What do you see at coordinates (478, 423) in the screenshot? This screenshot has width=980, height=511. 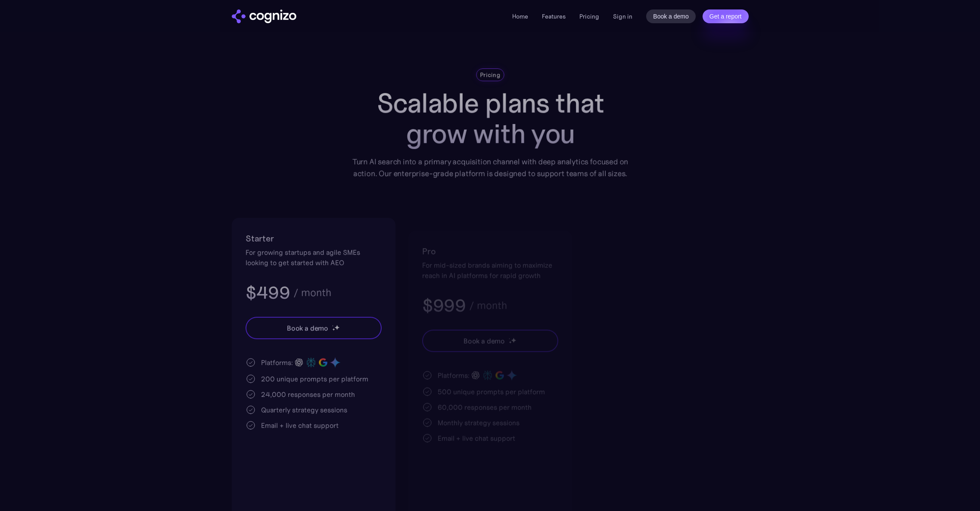 I see `div: Monthly strategy sessions` at bounding box center [478, 423].